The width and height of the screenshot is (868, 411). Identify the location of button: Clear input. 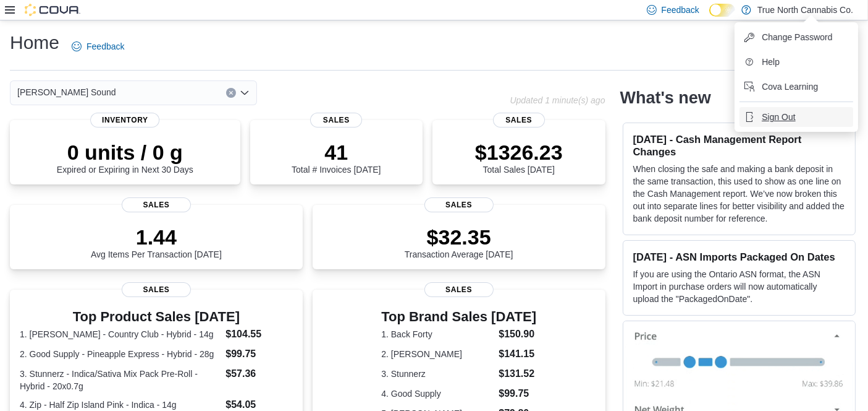
(231, 93).